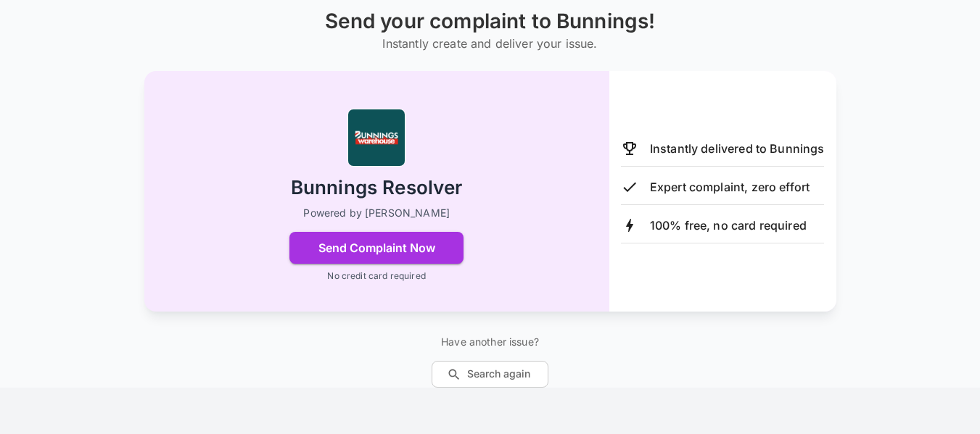 Image resolution: width=980 pixels, height=434 pixels. What do you see at coordinates (376, 276) in the screenshot?
I see `p: No credit card required` at bounding box center [376, 276].